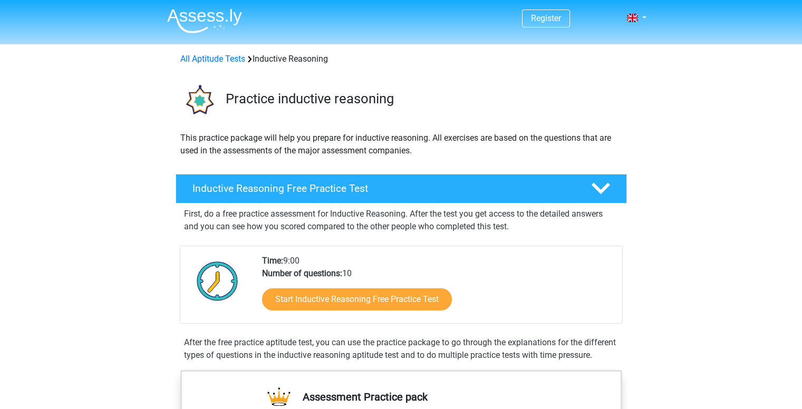  Describe the element at coordinates (546, 18) in the screenshot. I see `a: Register` at that location.